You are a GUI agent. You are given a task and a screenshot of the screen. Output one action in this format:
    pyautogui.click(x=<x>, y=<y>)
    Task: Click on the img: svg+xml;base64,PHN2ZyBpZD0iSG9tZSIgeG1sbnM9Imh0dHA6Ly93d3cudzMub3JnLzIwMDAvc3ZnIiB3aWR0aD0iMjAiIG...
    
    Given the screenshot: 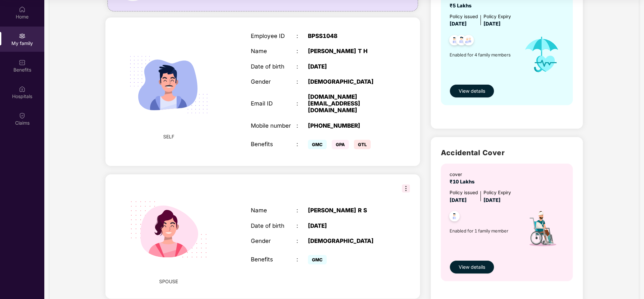 What is the action you would take?
    pyautogui.click(x=22, y=9)
    